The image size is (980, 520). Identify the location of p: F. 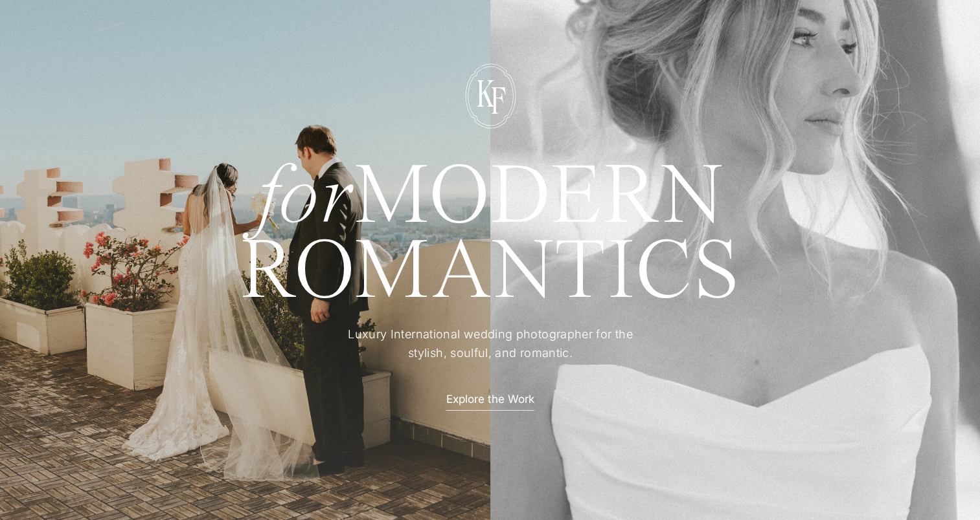
(498, 98).